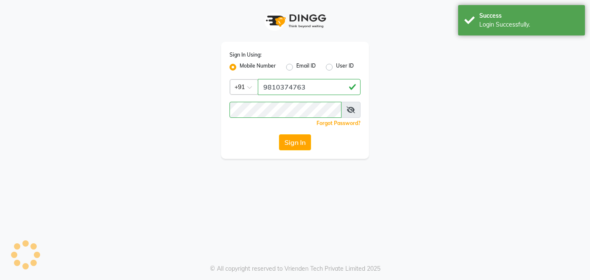  What do you see at coordinates (339, 123) in the screenshot?
I see `a: Forgot Password?` at bounding box center [339, 123].